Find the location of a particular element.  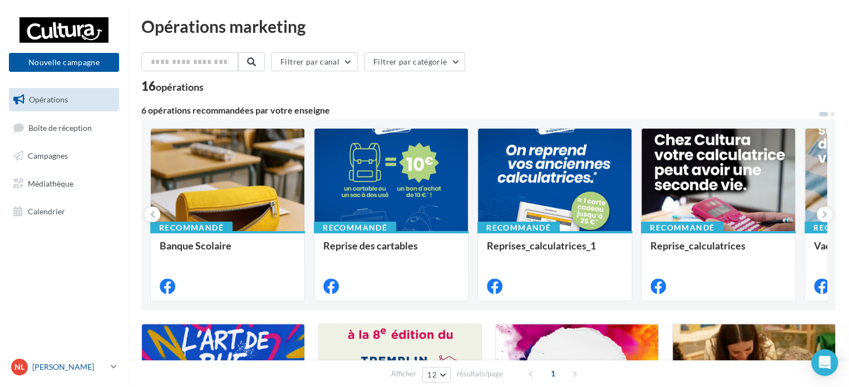

span: Calendrier is located at coordinates (46, 210).